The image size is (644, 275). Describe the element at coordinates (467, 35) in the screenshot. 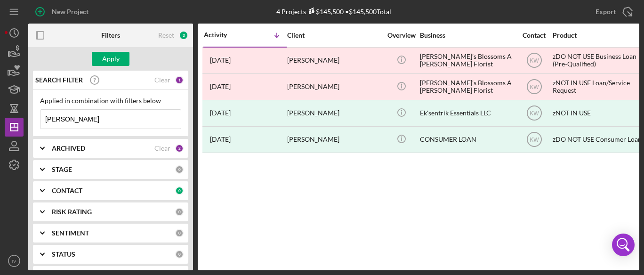

I see `div: Business` at that location.